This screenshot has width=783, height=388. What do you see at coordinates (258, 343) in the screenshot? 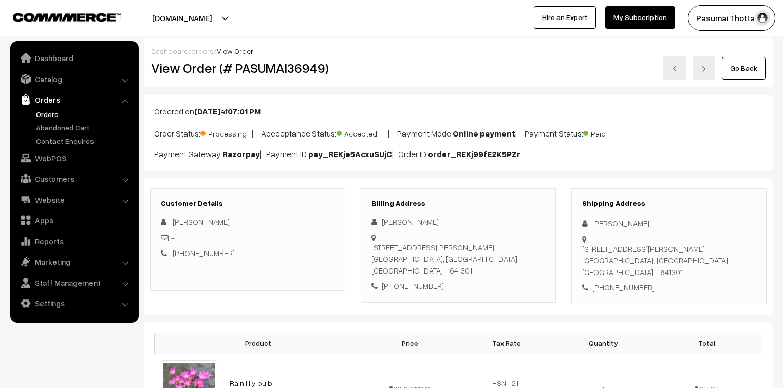
I see `th: Product` at bounding box center [258, 343].